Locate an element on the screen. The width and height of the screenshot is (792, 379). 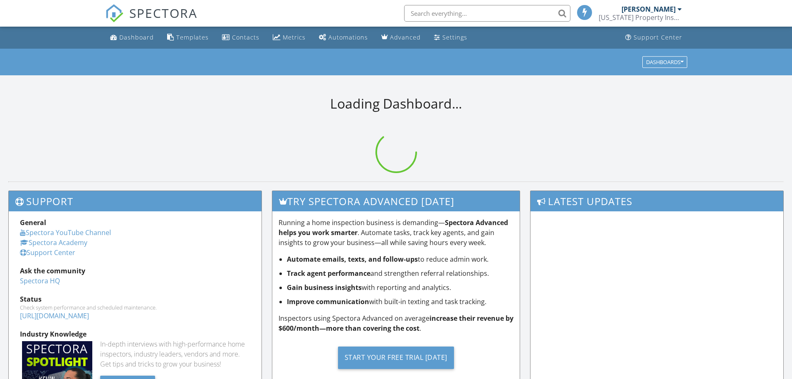
div: Support Center is located at coordinates (657, 37).